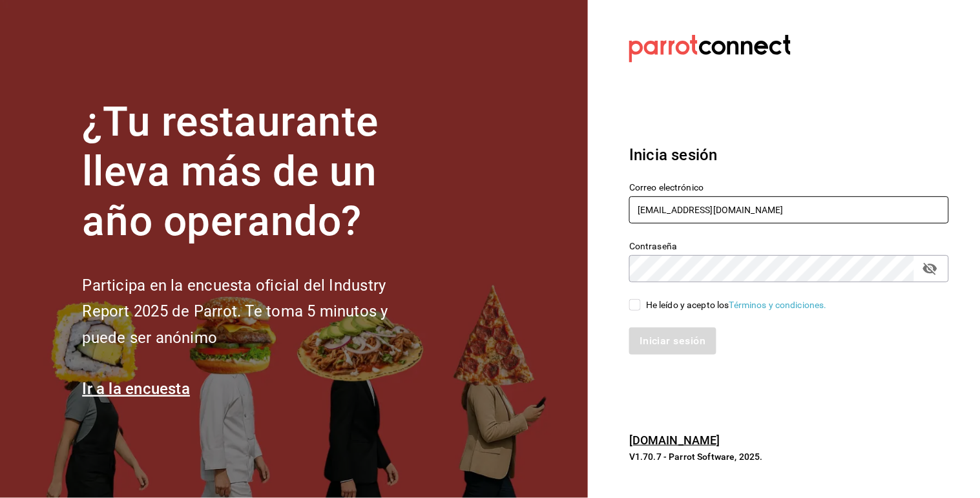 This screenshot has width=980, height=498. I want to click on h2: Participa en la encuesta oficial del Industry Report 2025 de Parrot. Te toma 5 minutos y puede se..., so click(257, 312).